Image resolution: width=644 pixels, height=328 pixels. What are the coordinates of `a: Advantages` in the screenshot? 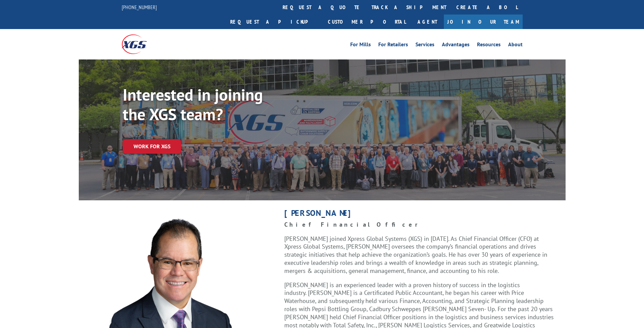 It's located at (456, 46).